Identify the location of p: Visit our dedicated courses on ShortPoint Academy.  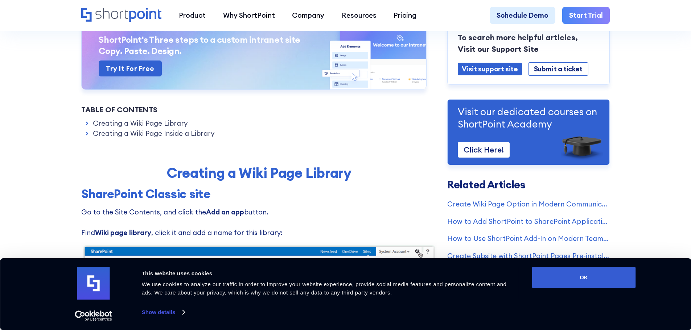
(529, 118).